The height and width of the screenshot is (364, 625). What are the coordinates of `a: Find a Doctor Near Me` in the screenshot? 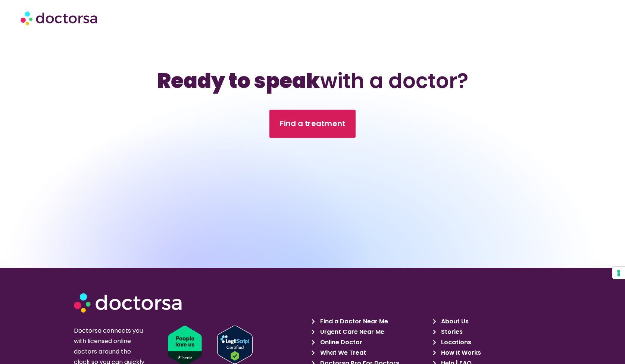 It's located at (370, 321).